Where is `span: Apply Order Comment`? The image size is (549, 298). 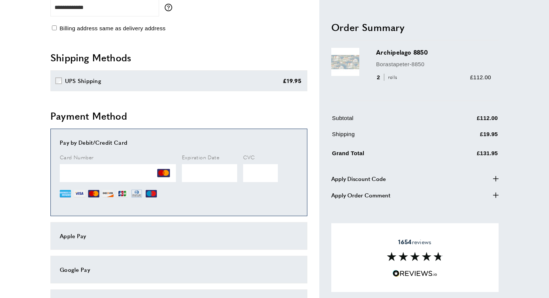 span: Apply Order Comment is located at coordinates (361, 195).